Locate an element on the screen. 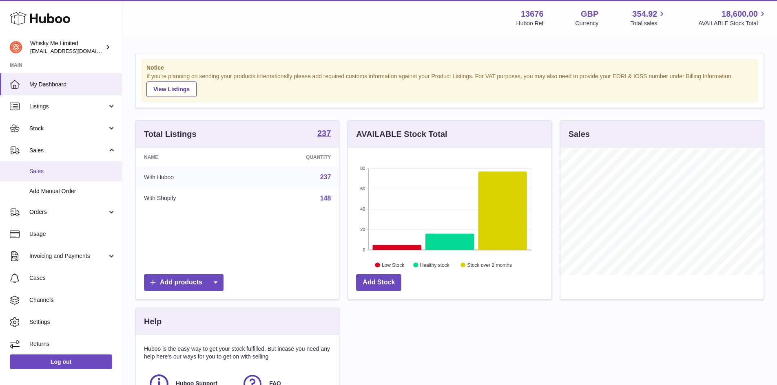  h3: Help is located at coordinates (153, 322).